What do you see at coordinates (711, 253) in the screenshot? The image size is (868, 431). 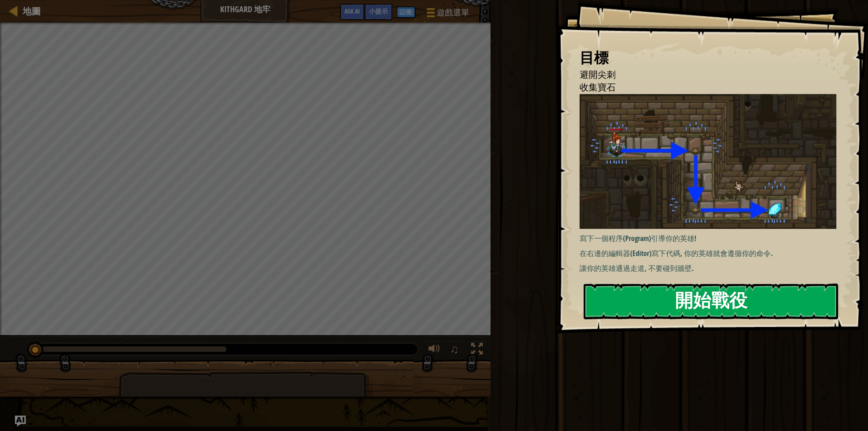 I see `p: 在右邊的編輯器(Editor)寫下代碼, 你的英雄就會遵循你的命令.` at bounding box center [711, 253].